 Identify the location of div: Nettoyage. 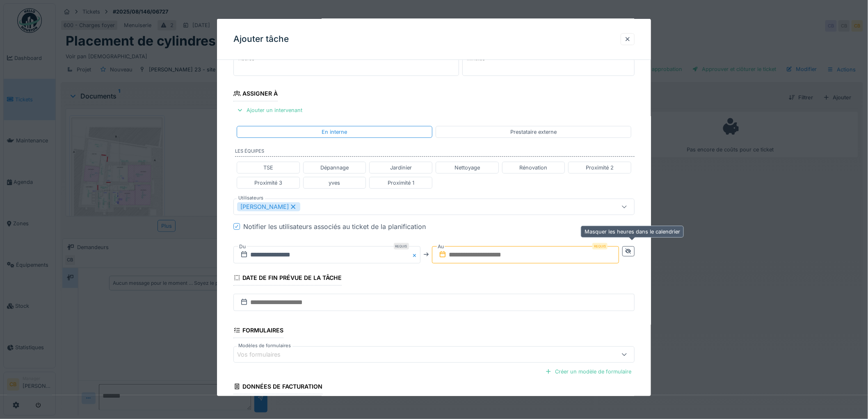
(467, 167).